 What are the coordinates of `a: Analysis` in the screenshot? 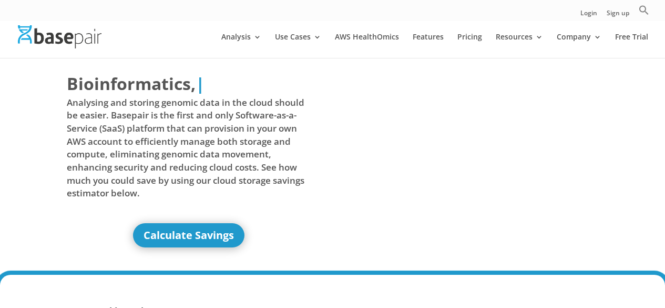 It's located at (241, 45).